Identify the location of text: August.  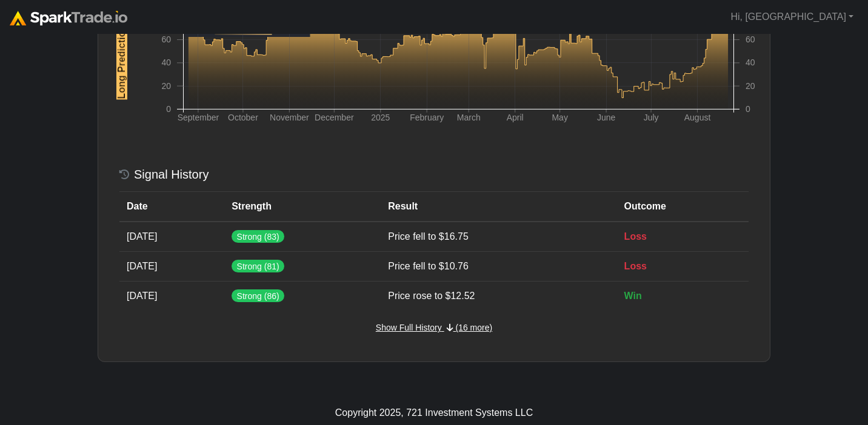
(698, 117).